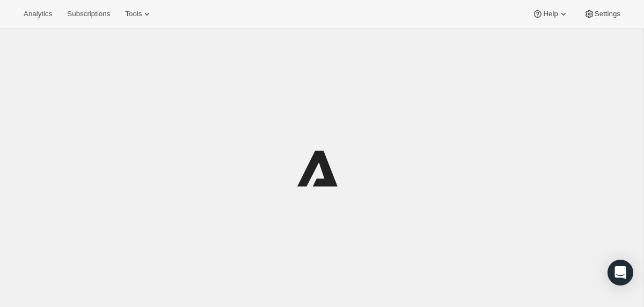 The width and height of the screenshot is (644, 307). What do you see at coordinates (133, 14) in the screenshot?
I see `span: Tools` at bounding box center [133, 14].